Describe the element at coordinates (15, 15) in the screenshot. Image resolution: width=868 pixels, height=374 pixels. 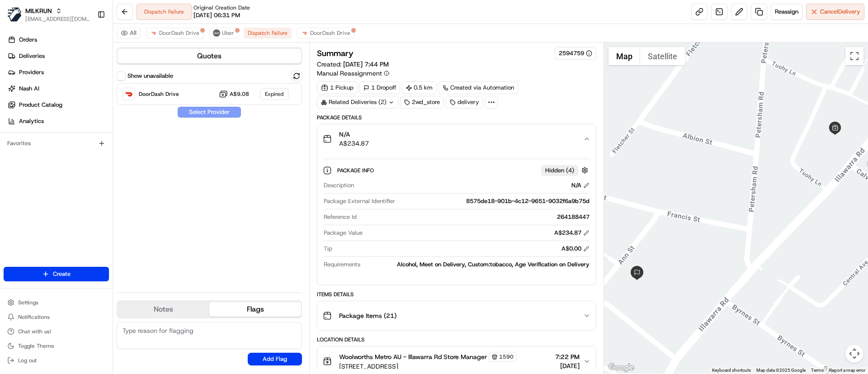
I see `img: MILKRUN` at that location.